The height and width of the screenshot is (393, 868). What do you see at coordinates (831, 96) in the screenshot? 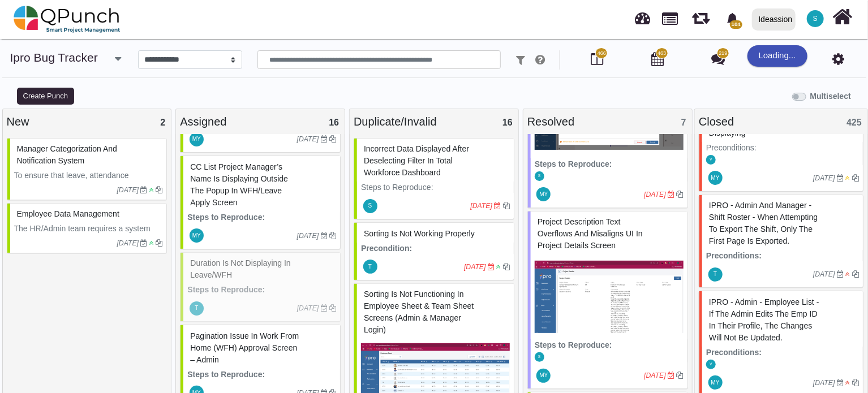
I see `b: Multiselect` at bounding box center [831, 96].